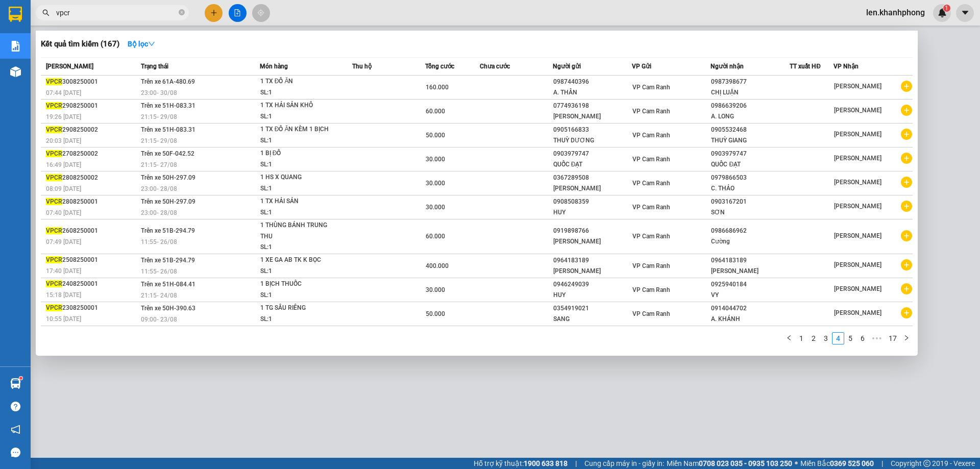 This screenshot has height=469, width=980. Describe the element at coordinates (436, 207) in the screenshot. I see `span: 30.000` at that location.